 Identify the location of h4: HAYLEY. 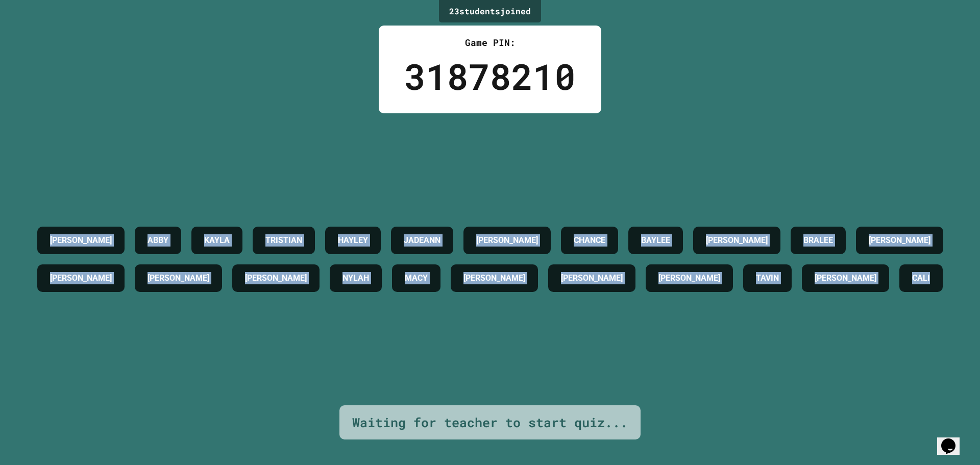
(353, 240).